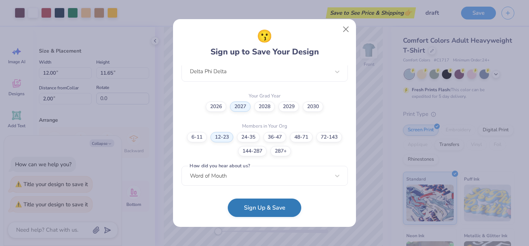 The image size is (529, 246). What do you see at coordinates (248, 137) in the screenshot?
I see `label: 24-35` at bounding box center [248, 137].